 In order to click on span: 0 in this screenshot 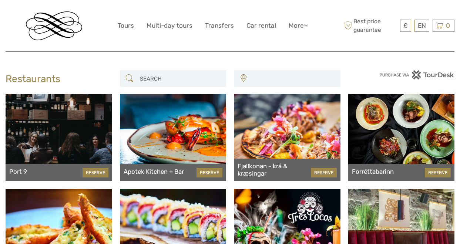, I will do `click(448, 26)`.